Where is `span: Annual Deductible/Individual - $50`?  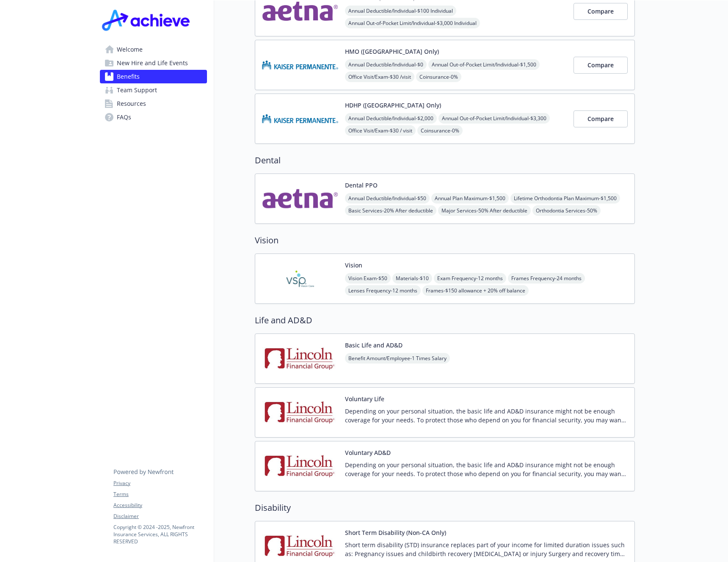 span: Annual Deductible/Individual - $50 is located at coordinates (387, 198).